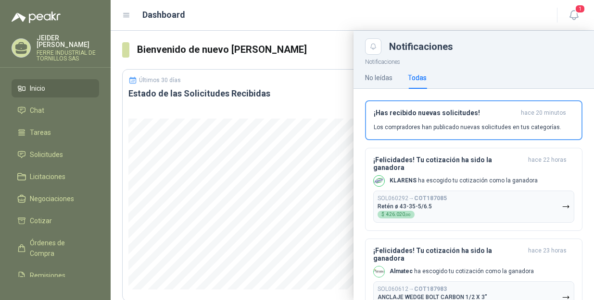  Describe the element at coordinates (55, 249) in the screenshot. I see `a: Órdenes de Compra` at that location.